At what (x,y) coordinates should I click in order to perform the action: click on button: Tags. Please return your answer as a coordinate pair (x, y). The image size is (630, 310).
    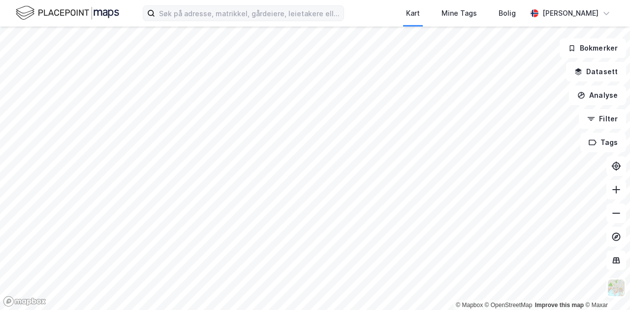
    Looking at the image, I should click on (603, 143).